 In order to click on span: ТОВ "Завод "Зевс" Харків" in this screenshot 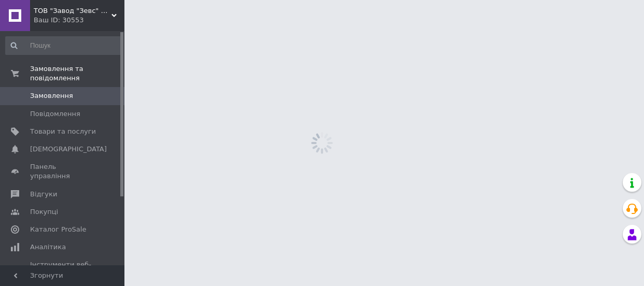, I will do `click(73, 11)`.